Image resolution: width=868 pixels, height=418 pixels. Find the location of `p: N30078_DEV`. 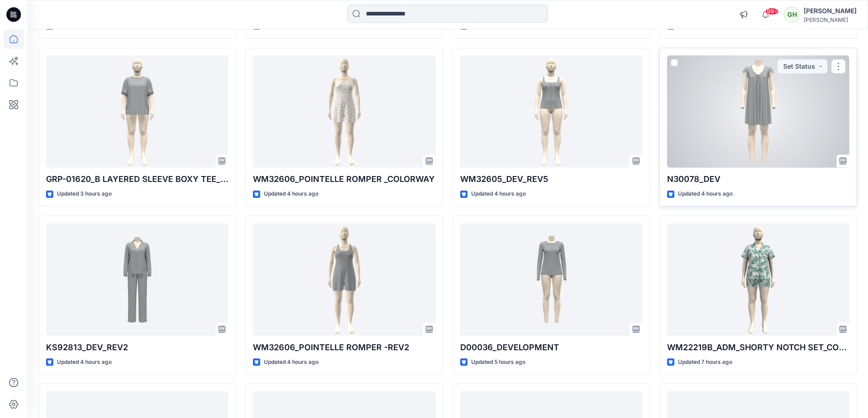

p: N30078_DEV is located at coordinates (758, 179).